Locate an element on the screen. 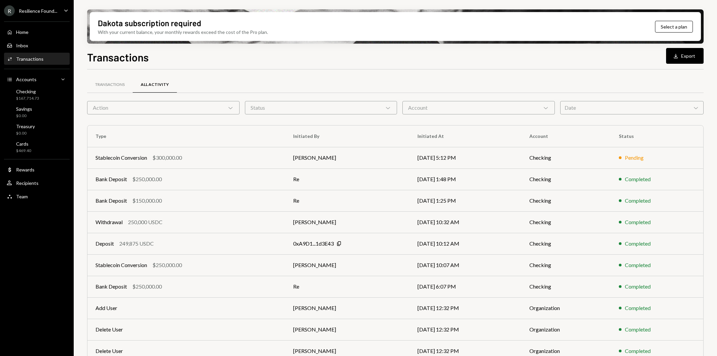  div: Date is located at coordinates (632, 108).